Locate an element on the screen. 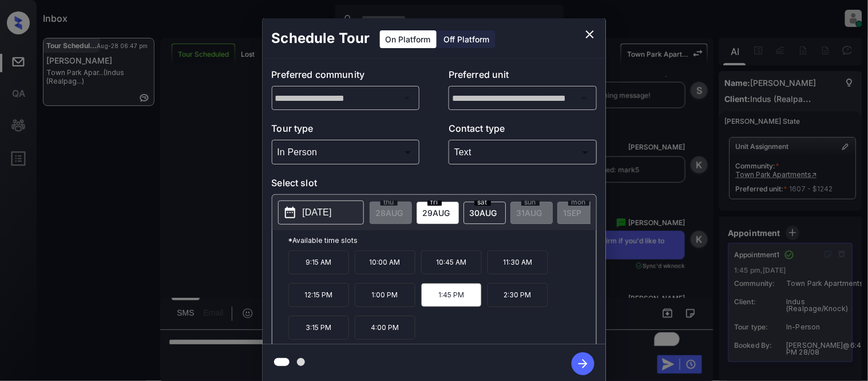 This screenshot has height=381, width=868. p: Preferred community is located at coordinates (346, 77).